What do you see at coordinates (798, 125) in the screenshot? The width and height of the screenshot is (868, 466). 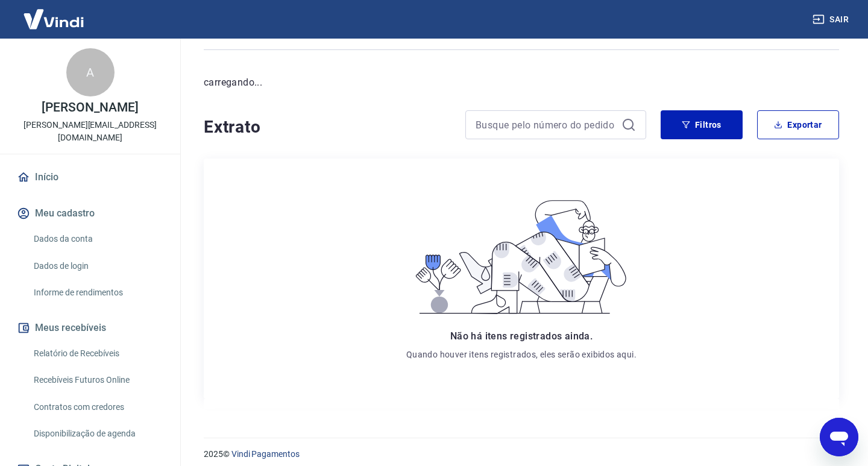 I see `button: Exportar` at bounding box center [798, 125].